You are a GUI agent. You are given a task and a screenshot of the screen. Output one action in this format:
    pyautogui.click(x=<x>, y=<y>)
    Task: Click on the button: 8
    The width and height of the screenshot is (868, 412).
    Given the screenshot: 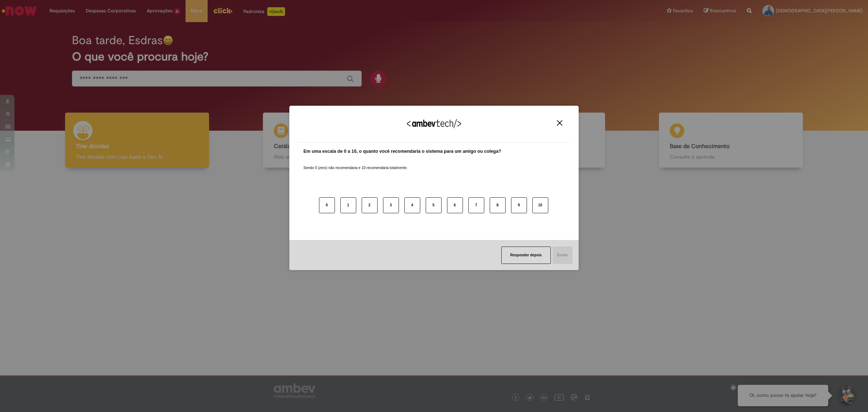 What is the action you would take?
    pyautogui.click(x=498, y=205)
    